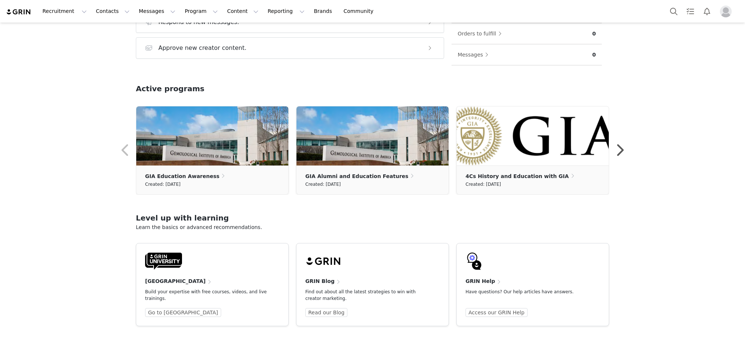 The image size is (745, 345). I want to click on button: Program, so click(201, 11).